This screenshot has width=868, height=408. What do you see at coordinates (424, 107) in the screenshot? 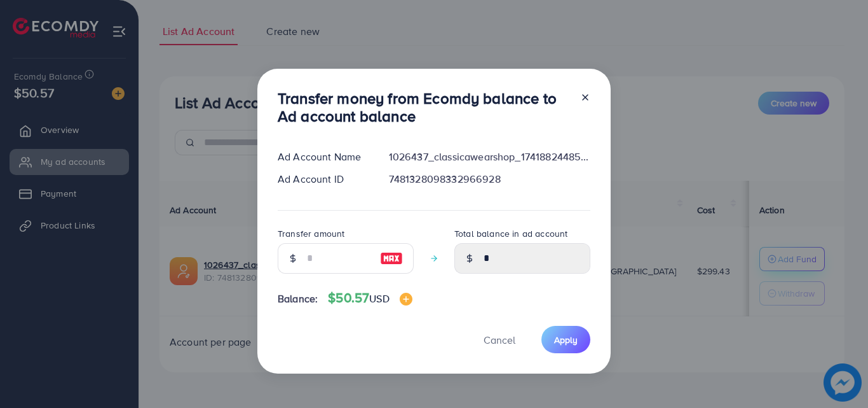
I see `h3: Transfer money from Ecomdy balance to Ad account balance` at bounding box center [424, 107].